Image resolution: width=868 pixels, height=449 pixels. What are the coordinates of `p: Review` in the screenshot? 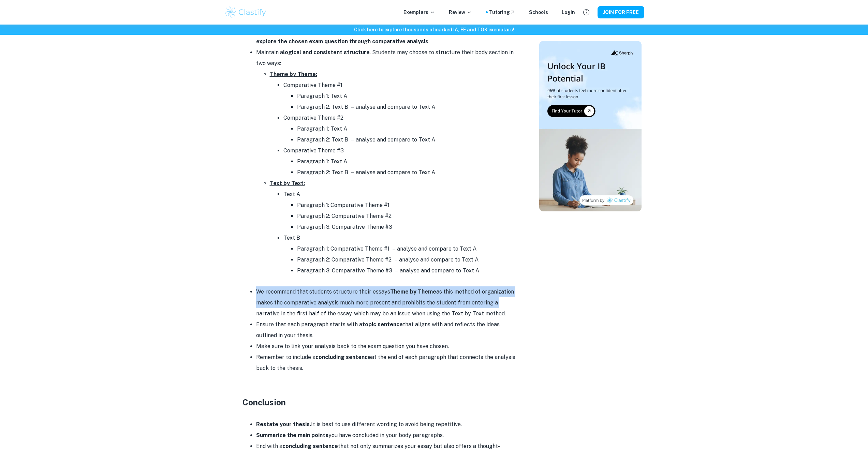 It's located at (461, 13).